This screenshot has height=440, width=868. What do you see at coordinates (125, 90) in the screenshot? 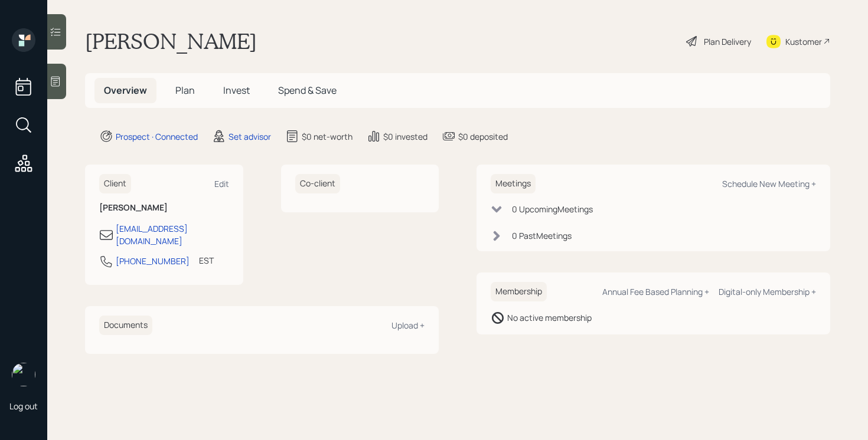
I see `span: Overview` at bounding box center [125, 90].